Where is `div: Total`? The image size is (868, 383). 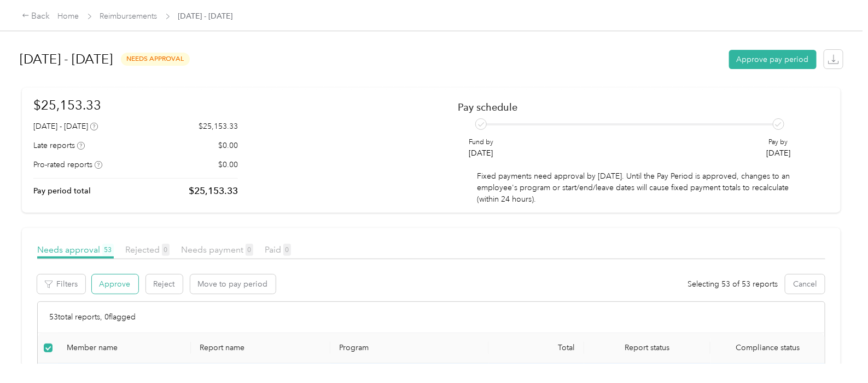 div: Total is located at coordinates (537, 347).